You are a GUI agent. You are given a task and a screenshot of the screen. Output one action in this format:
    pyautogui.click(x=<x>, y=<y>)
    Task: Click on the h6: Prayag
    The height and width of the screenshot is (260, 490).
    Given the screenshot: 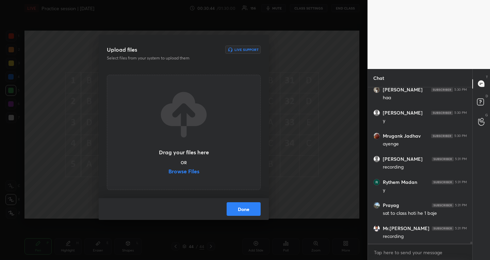 What is the action you would take?
    pyautogui.click(x=391, y=205)
    